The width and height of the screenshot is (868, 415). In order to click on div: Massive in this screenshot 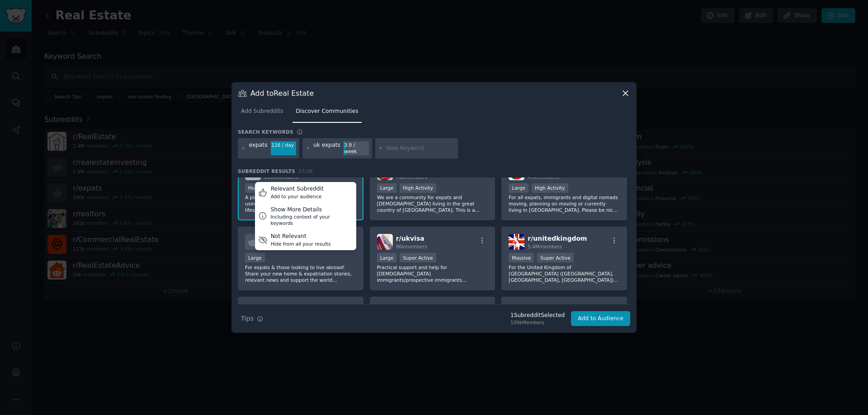, I will do `click(521, 257)`.